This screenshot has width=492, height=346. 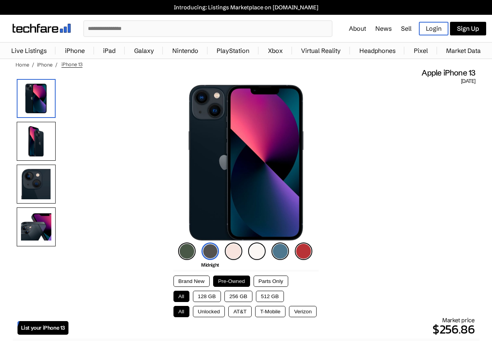 I want to click on span: List your iPhone 13, so click(x=43, y=328).